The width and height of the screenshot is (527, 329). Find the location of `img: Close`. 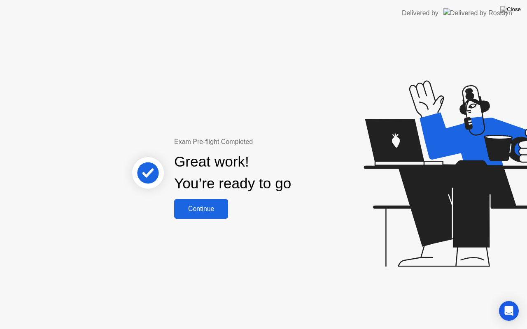

img: Close is located at coordinates (511, 9).